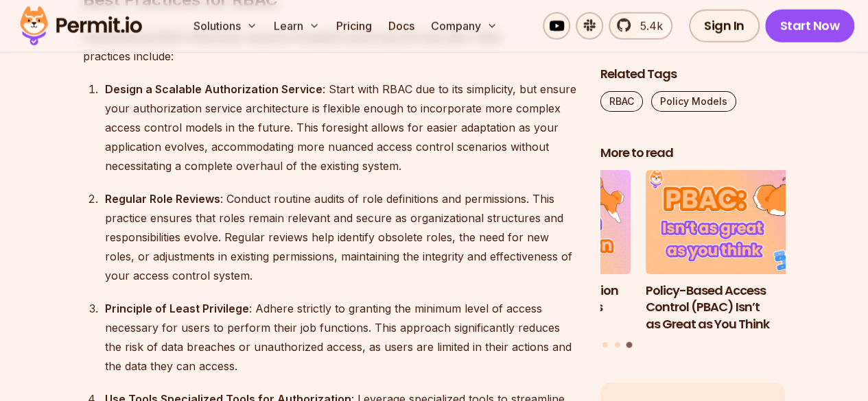 The height and width of the screenshot is (401, 868). I want to click on div: : Adhere strictly to granting the minimum level of access necessary for users to perform their jo..., so click(341, 337).